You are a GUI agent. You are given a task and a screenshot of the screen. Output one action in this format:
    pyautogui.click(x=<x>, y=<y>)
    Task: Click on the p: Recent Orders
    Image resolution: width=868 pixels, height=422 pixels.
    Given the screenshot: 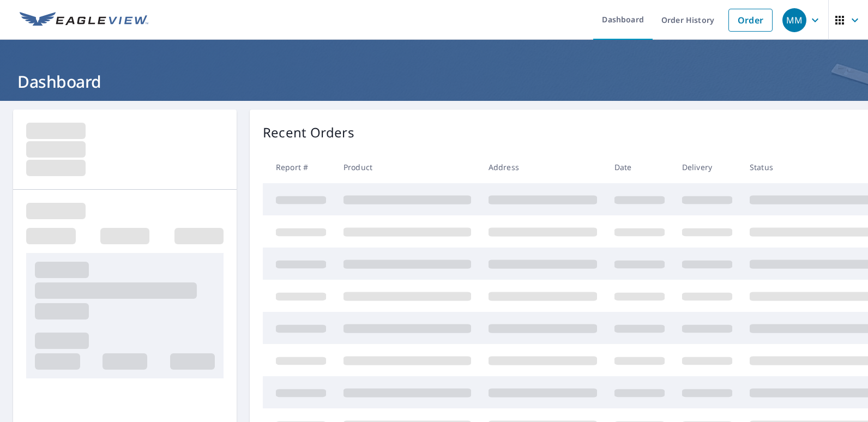 What is the action you would take?
    pyautogui.click(x=308, y=133)
    